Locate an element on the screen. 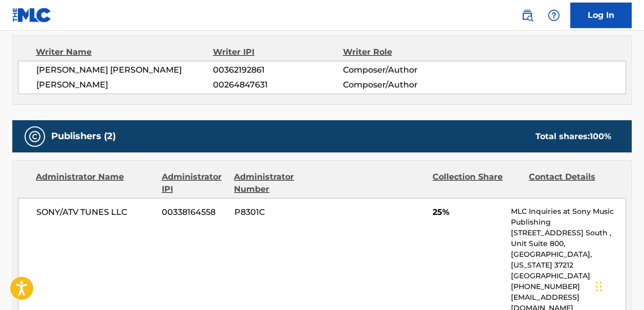 Image resolution: width=644 pixels, height=310 pixels. div: Chat Widget is located at coordinates (619, 285).